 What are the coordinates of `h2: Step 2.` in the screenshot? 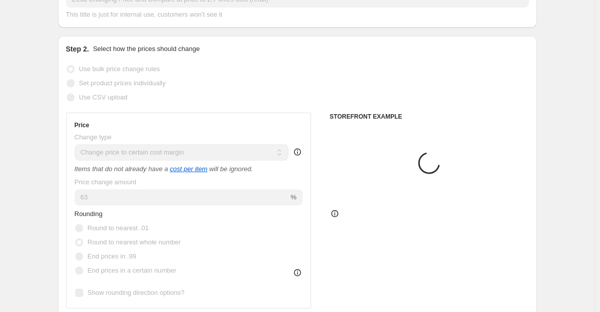 It's located at (78, 49).